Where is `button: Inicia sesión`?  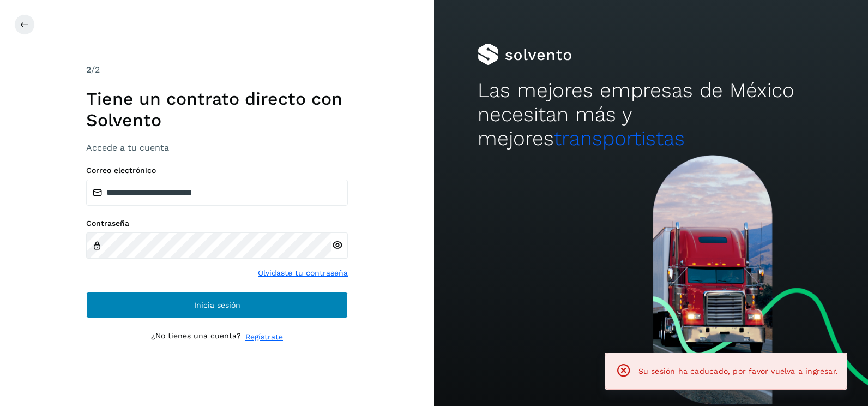
button: Inicia sesión is located at coordinates (217, 305).